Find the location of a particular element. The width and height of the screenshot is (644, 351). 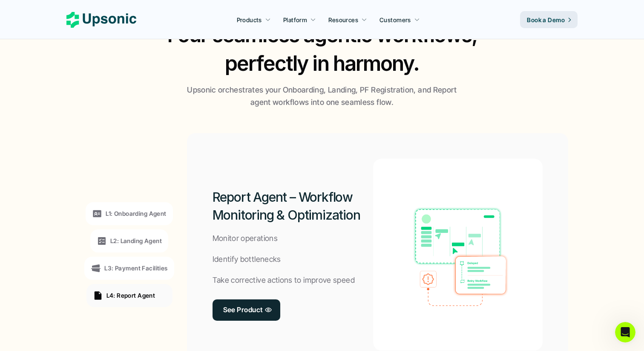

a: See Product is located at coordinates (246, 310).